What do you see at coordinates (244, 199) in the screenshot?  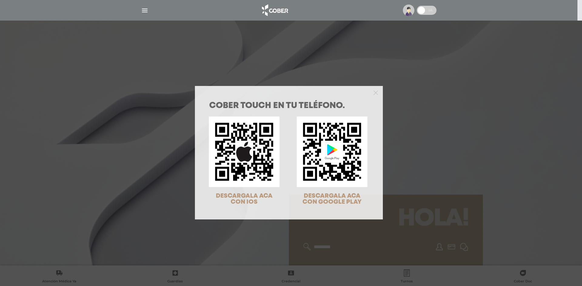 I see `span: DESCARGALA ACA CON IOS` at bounding box center [244, 199].